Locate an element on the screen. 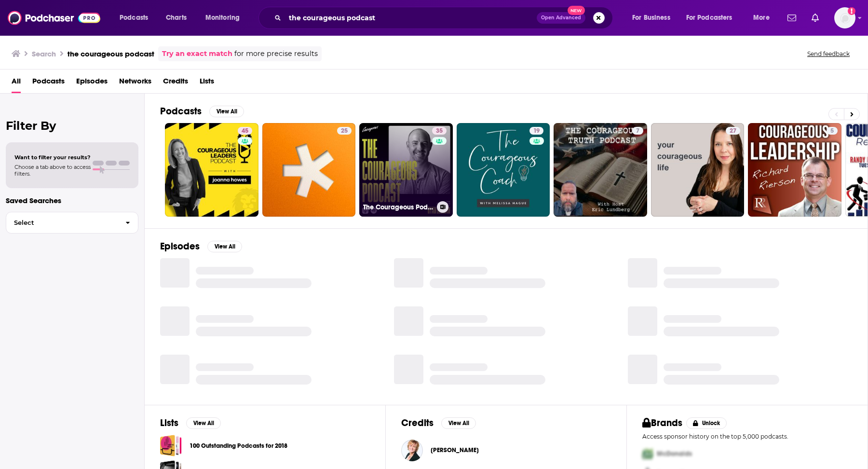  a: EpisodesView All is located at coordinates (201, 246).